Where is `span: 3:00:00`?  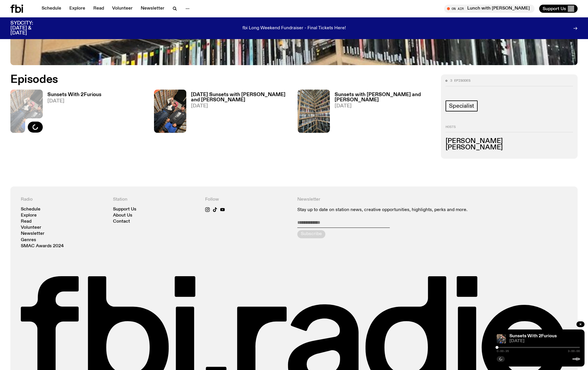 span: 3:00:00 is located at coordinates (574, 351).